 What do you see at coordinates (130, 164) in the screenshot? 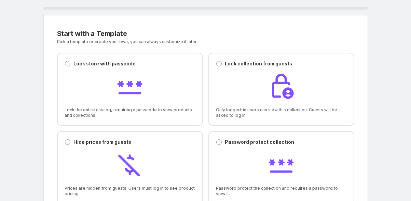
I see `img: Hide prices from guests` at bounding box center [130, 164].